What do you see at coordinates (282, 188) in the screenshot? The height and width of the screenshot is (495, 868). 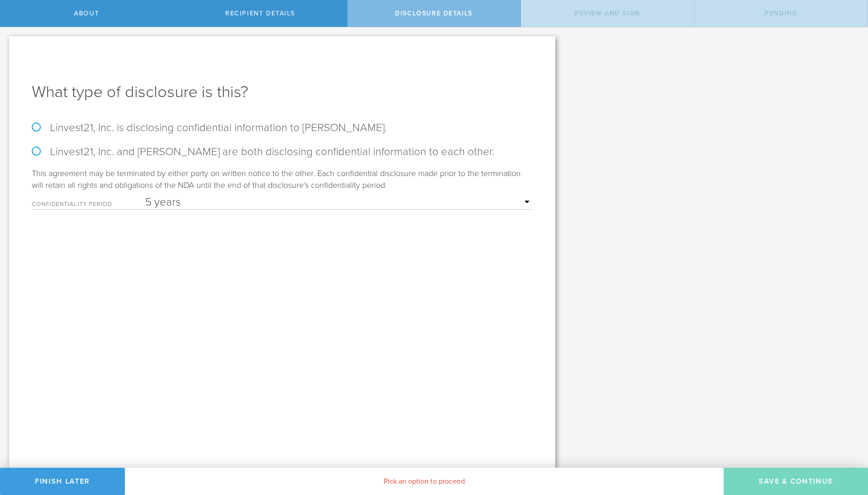 I see `div: This agreement may be terminated by either party on written notice to the other. Each confidentia...` at bounding box center [282, 188].